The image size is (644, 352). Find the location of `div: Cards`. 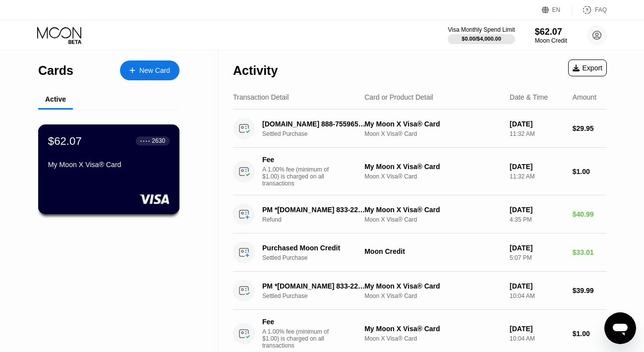

div: Cards is located at coordinates (55, 71).